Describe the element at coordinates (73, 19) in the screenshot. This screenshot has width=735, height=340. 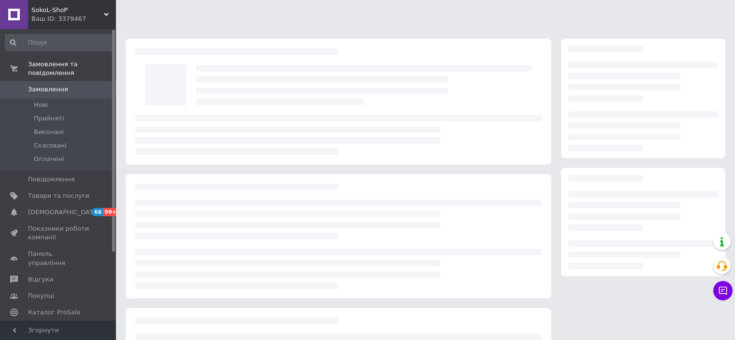
I see `div: Ваш ID: 3379467` at that location.